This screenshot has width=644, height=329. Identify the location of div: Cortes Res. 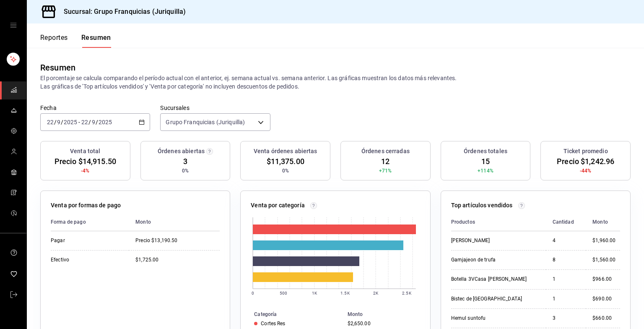
(273, 324).